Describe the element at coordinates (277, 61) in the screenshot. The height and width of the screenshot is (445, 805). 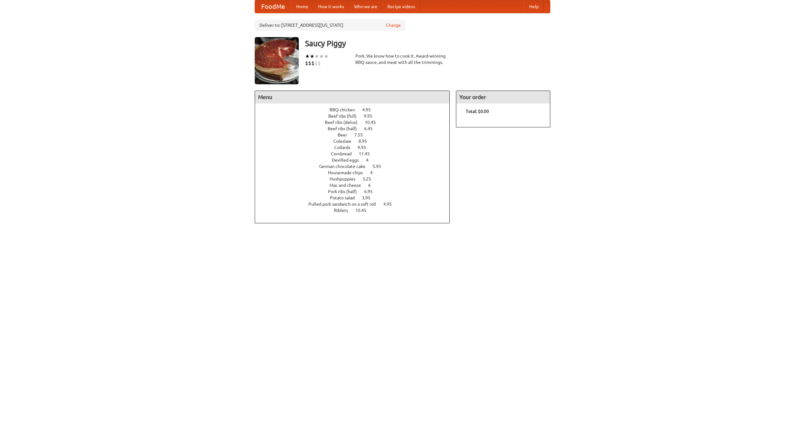
I see `img: angular.jpg` at that location.